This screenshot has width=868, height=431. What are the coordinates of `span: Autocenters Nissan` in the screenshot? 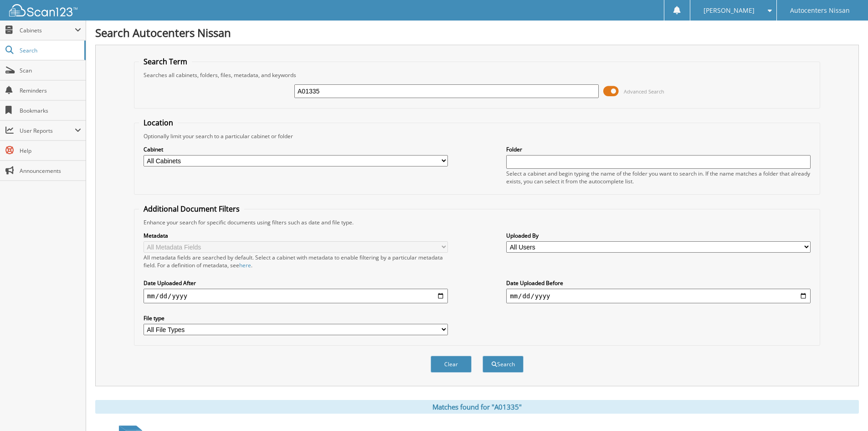 It's located at (820, 11).